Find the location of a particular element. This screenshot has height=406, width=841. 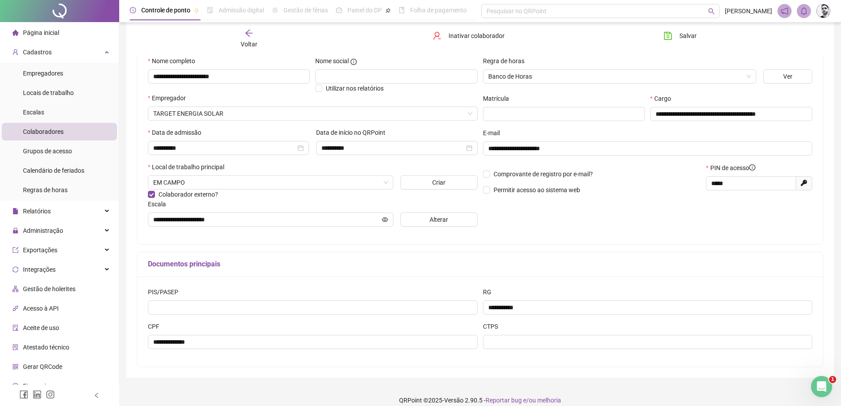

span: clock-circle is located at coordinates (133, 10).